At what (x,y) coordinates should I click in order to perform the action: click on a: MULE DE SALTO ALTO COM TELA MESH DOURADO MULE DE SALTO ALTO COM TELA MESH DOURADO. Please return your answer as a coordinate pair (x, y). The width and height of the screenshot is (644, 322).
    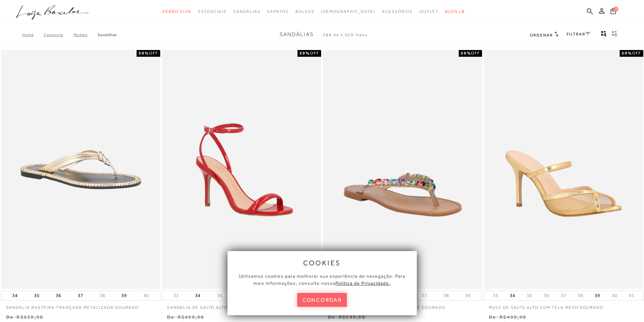
    Looking at the image, I should click on (563, 169).